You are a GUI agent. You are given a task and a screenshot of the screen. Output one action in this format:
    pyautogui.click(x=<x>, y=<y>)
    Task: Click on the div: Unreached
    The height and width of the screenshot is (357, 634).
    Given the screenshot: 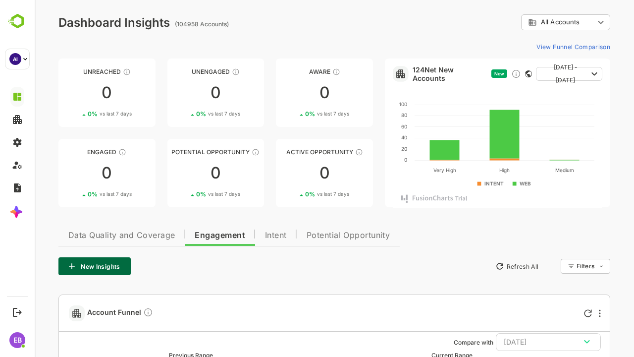 What is the action you would take?
    pyautogui.click(x=72, y=71)
    